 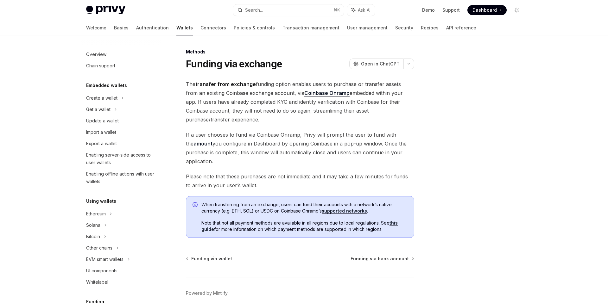 What do you see at coordinates (122, 132) in the screenshot?
I see `a: Import a wallet` at bounding box center [122, 132].